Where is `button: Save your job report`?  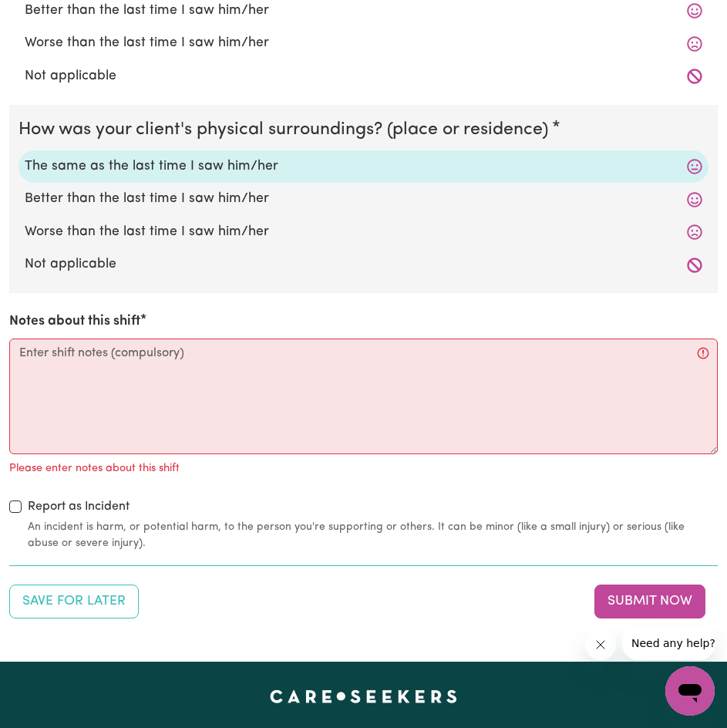 button: Save your job report is located at coordinates (74, 602).